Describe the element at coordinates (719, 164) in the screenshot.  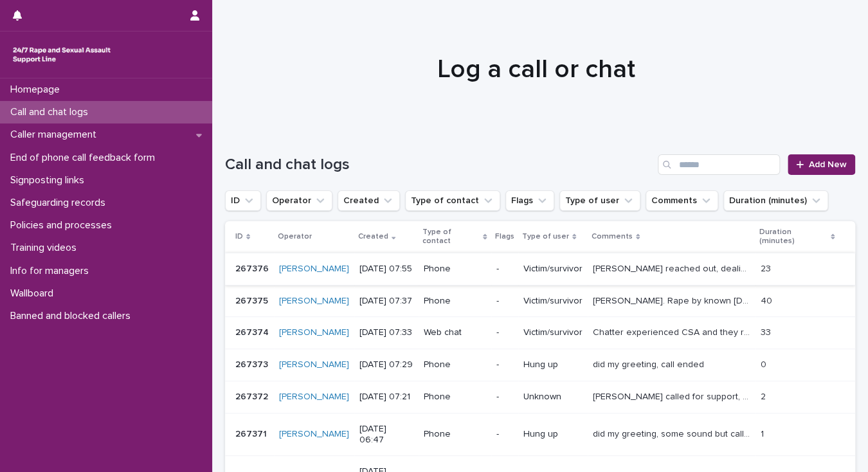
I see `input: Search` at that location.